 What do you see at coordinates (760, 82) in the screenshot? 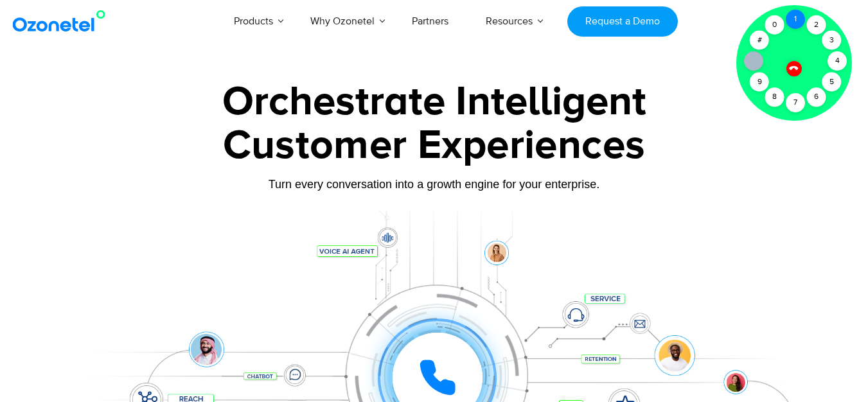
I see `div: 9` at bounding box center [760, 82].